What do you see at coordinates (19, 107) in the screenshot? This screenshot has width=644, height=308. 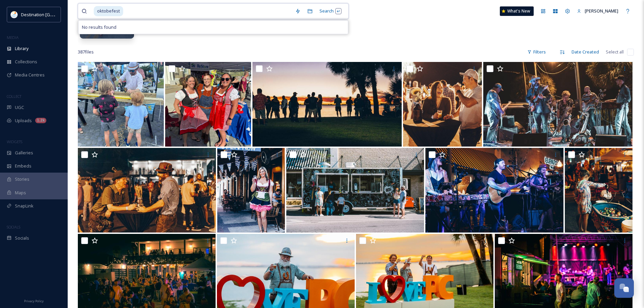 I see `span: UGC` at bounding box center [19, 107].